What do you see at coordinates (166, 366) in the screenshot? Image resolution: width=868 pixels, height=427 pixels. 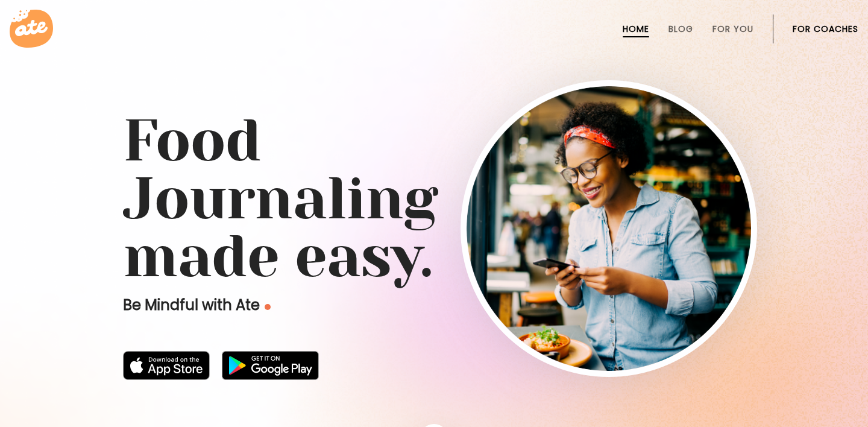 I see `img: badge-download-apple.svg` at bounding box center [166, 366].